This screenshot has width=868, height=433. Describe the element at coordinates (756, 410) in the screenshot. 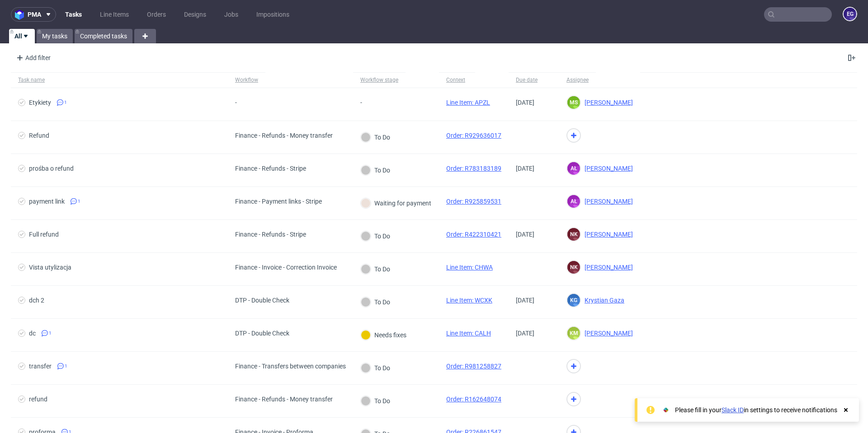

I see `div: Please fill in your in settings to receive notifications` at that location.